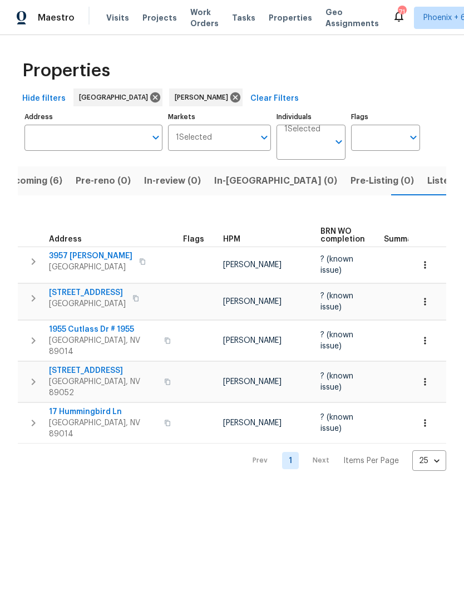 The height and width of the screenshot is (605, 464). Describe the element at coordinates (402, 12) in the screenshot. I see `div: 71` at that location.